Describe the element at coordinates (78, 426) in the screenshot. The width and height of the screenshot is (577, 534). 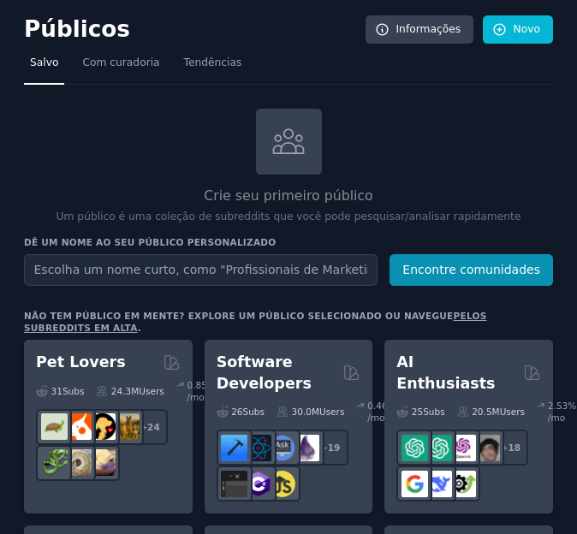
I see `img: cockatiel` at that location.